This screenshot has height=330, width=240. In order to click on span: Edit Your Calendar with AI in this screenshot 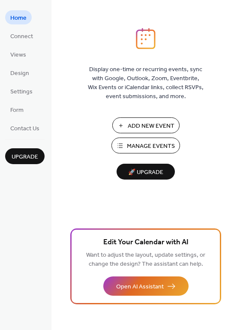, I will do `click(146, 242)`.